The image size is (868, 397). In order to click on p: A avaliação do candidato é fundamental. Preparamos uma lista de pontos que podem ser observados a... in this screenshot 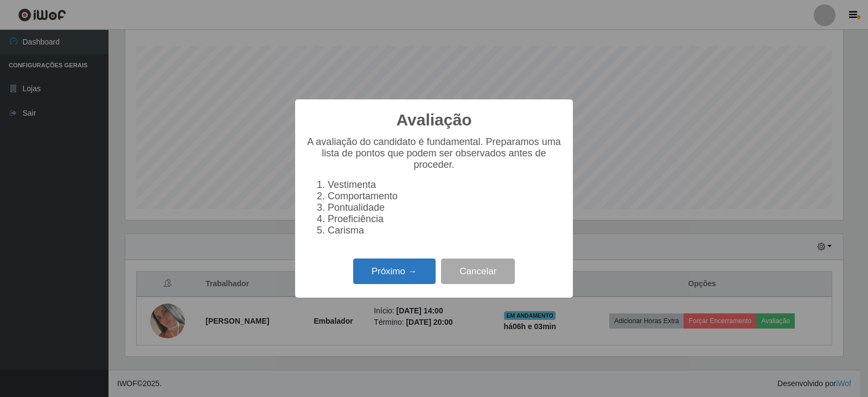, I will do `click(434, 153)`.